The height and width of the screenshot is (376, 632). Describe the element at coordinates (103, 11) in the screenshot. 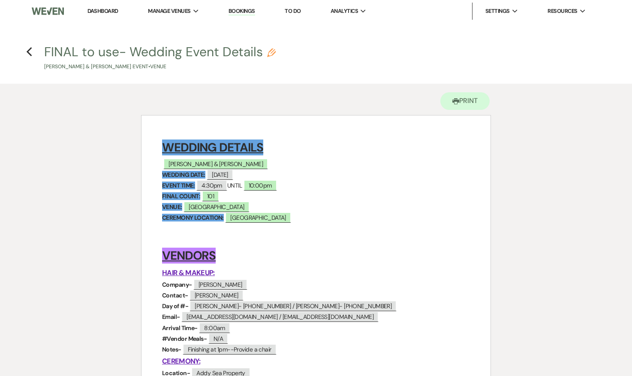

I see `a: Dashboard` at that location.